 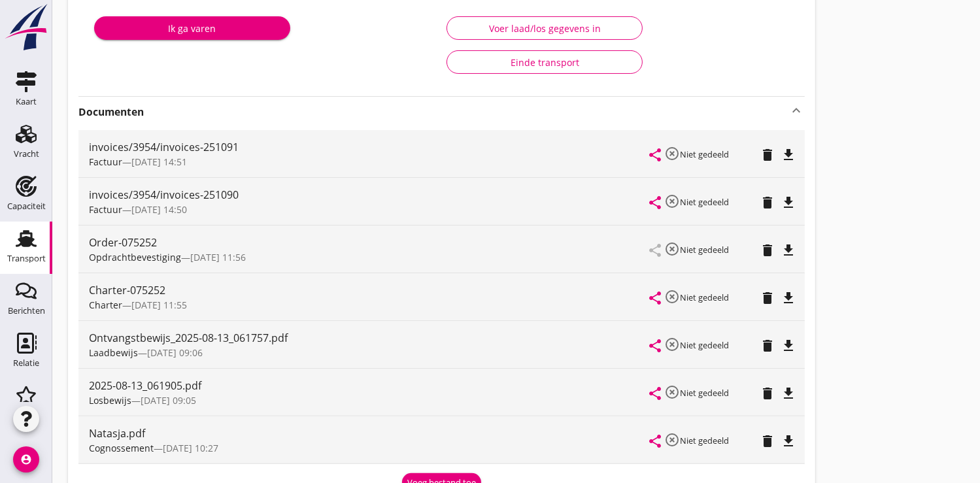 I want to click on button: Ik ga varen, so click(x=192, y=28).